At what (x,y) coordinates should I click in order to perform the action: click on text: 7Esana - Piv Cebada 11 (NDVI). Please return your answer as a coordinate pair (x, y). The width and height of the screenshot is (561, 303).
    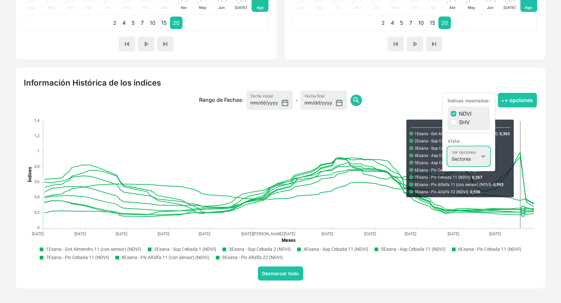
    Looking at the image, I should click on (77, 257).